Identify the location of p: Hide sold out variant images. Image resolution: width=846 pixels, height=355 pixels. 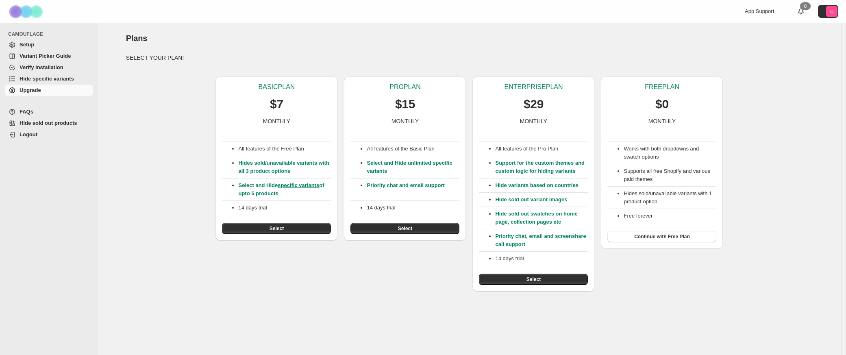
(542, 200).